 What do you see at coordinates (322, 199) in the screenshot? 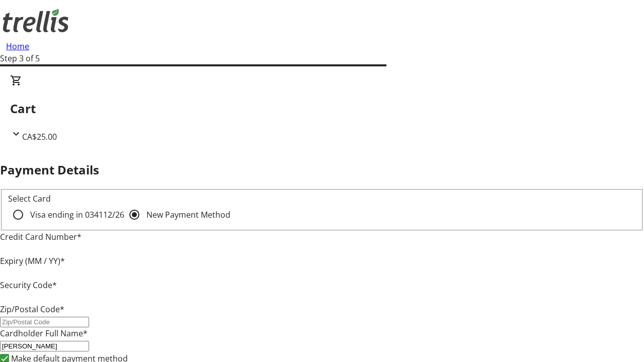
I see `div: Select Card` at bounding box center [322, 199].